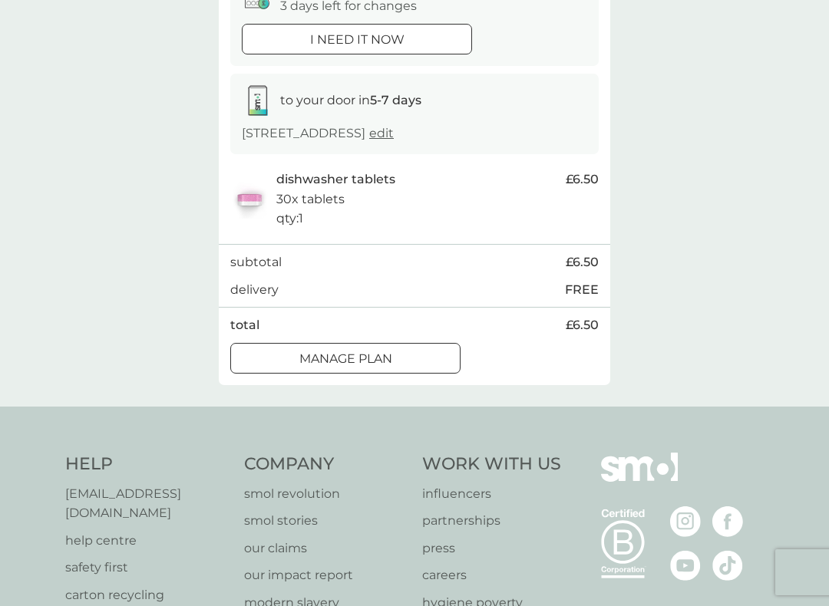 Image resolution: width=829 pixels, height=606 pixels. What do you see at coordinates (345, 358) in the screenshot?
I see `button: Manage plan` at bounding box center [345, 358].